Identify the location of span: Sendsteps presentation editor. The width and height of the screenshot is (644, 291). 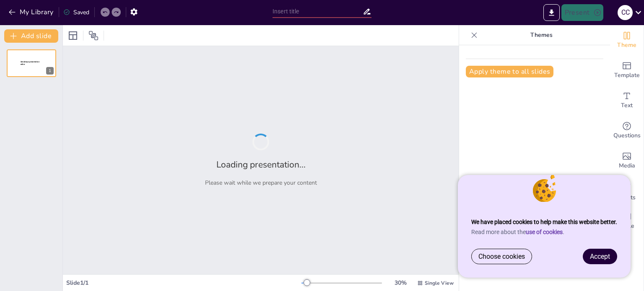
(29, 63).